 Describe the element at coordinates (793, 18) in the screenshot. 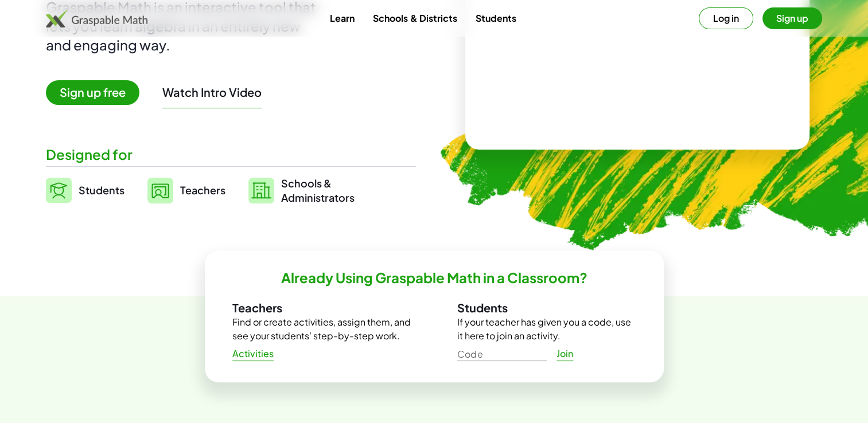

I see `button: Sign up` at that location.